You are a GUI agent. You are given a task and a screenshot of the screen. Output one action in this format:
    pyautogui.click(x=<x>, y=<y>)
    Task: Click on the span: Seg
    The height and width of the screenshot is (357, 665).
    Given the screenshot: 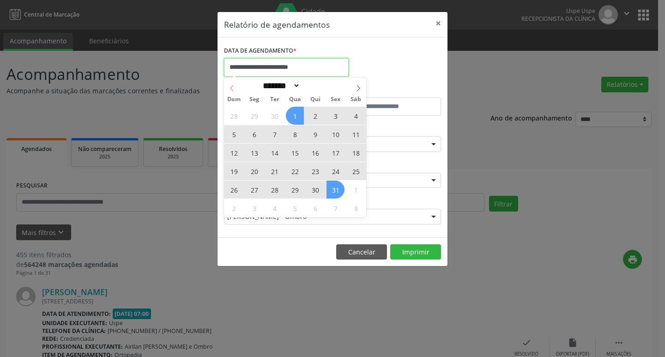 What is the action you would take?
    pyautogui.click(x=254, y=99)
    